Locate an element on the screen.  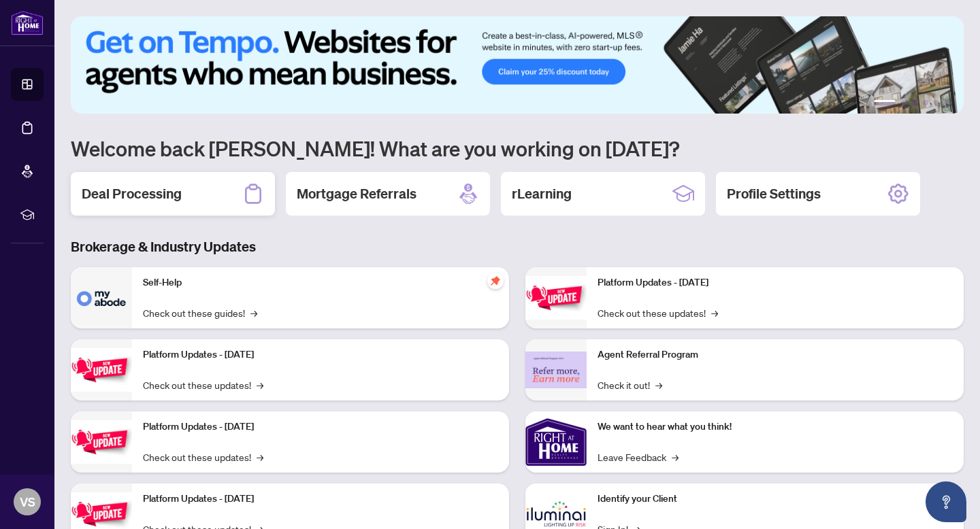
img: Platform Updates - July 21, 2025 is located at coordinates (101, 441).